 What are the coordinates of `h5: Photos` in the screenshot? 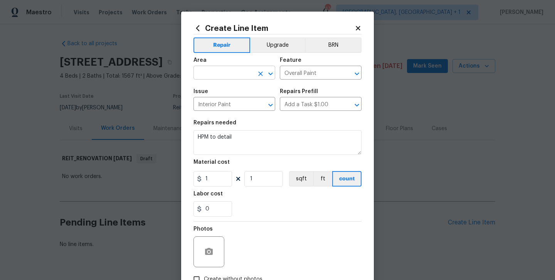 It's located at (203, 229).